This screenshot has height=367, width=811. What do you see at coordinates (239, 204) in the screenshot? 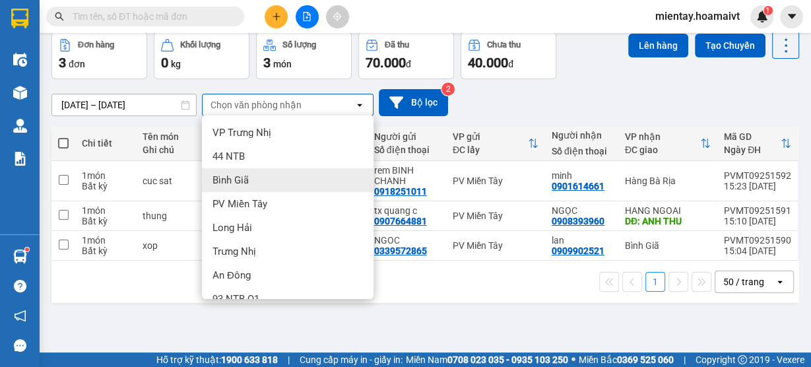
I see `span: PV Miền Tây` at bounding box center [239, 204].